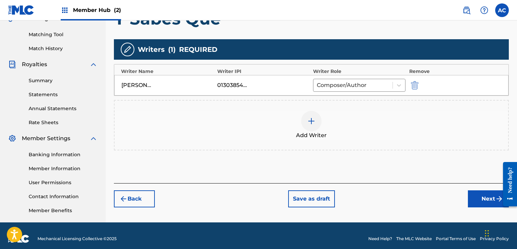 The width and height of the screenshot is (517, 249). I want to click on div: Writer Role, so click(359, 71).